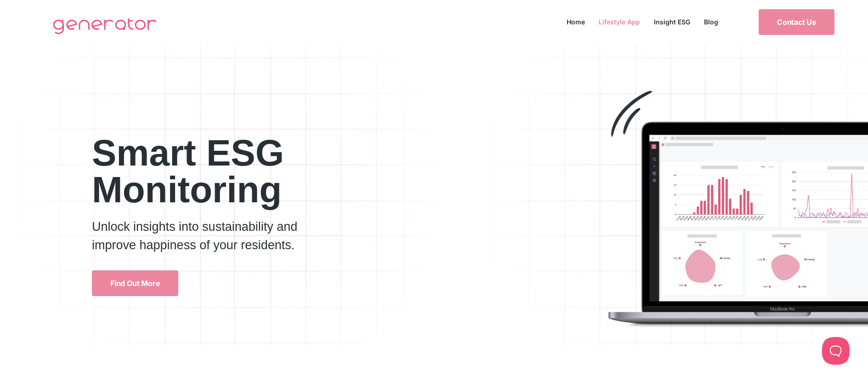 The height and width of the screenshot is (383, 868). Describe the element at coordinates (671, 21) in the screenshot. I see `a: Insight ESG` at that location.